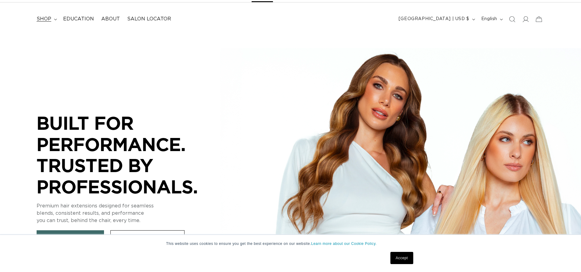  I want to click on div: Chat Widget, so click(565, 258).